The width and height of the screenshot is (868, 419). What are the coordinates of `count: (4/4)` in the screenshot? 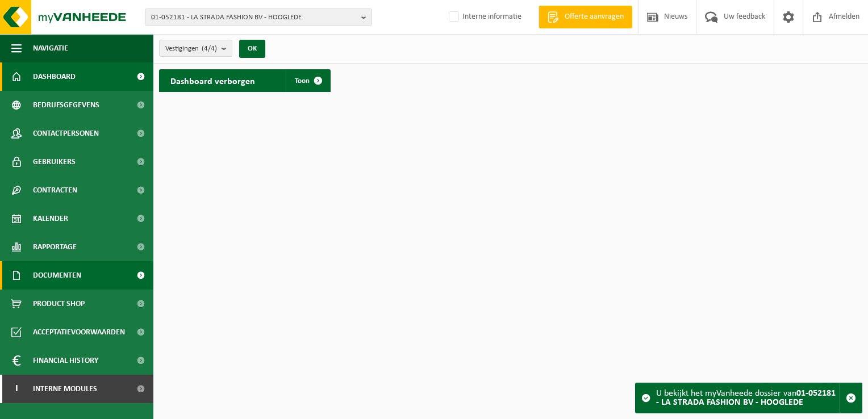 It's located at (209, 48).